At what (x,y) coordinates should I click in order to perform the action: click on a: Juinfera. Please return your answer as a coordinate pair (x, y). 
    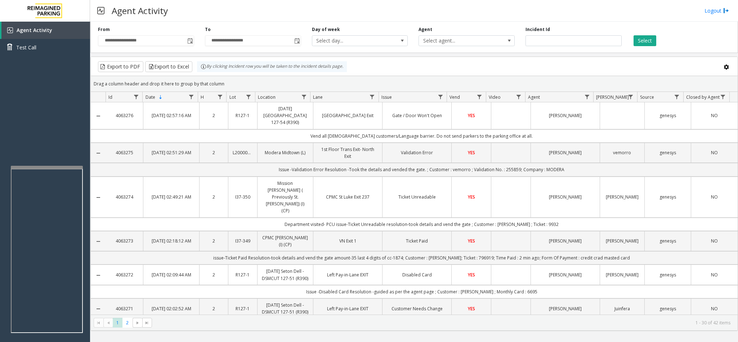
    Looking at the image, I should click on (622, 308).